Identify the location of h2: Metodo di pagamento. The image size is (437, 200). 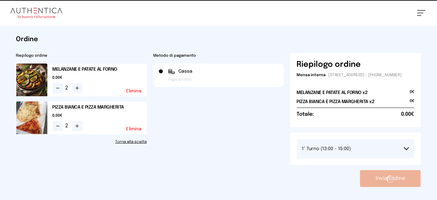
(218, 56).